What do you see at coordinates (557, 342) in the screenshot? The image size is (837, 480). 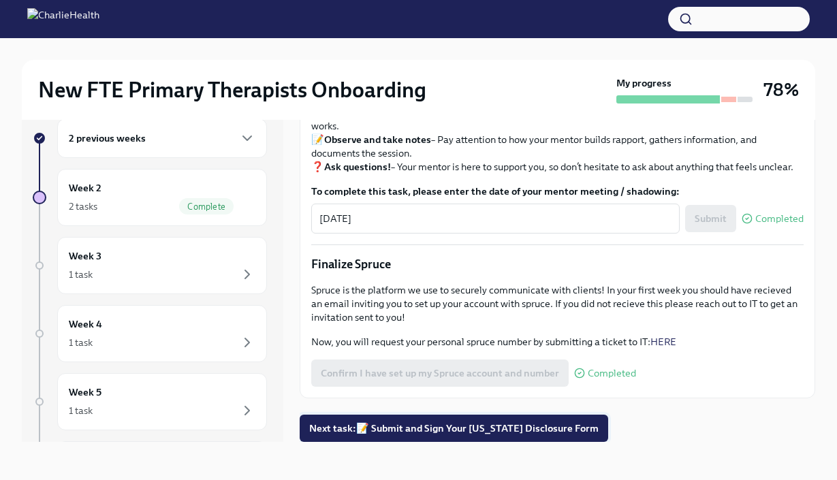 I see `p: Now, you will request your personal spruce number by submitting a ticket to IT:` at bounding box center [557, 342].